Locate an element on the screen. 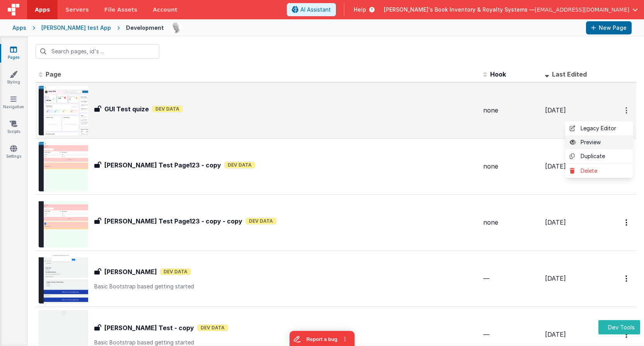  button: AI Assistant is located at coordinates (311, 10).